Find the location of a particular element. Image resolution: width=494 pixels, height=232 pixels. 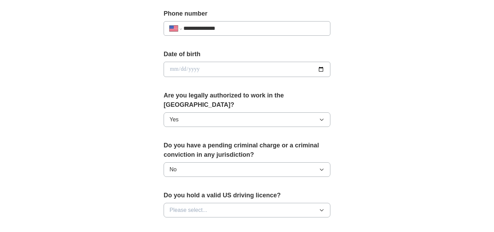

label: Do you have a pending criminal charge or a criminal conviction in any jurisdiction? is located at coordinates (247, 150).